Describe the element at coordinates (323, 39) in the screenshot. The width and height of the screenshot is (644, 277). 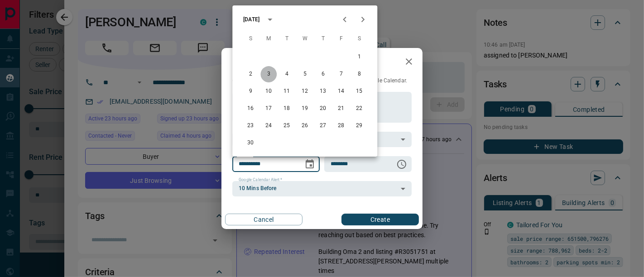
I see `span: Thursday` at that location.